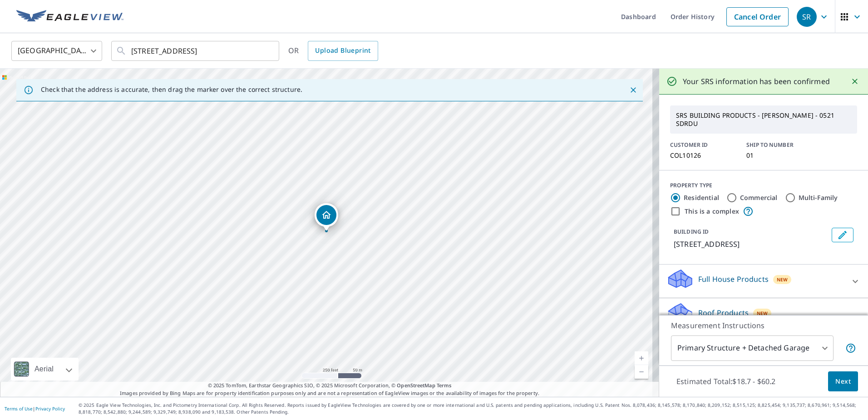  Describe the element at coordinates (703, 145) in the screenshot. I see `p: CUSTOMER ID` at that location.